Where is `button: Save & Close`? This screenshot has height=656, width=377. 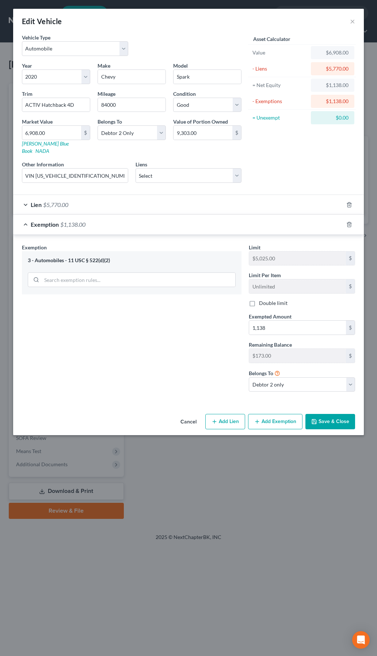
button: Save & Close is located at coordinates (330, 421).